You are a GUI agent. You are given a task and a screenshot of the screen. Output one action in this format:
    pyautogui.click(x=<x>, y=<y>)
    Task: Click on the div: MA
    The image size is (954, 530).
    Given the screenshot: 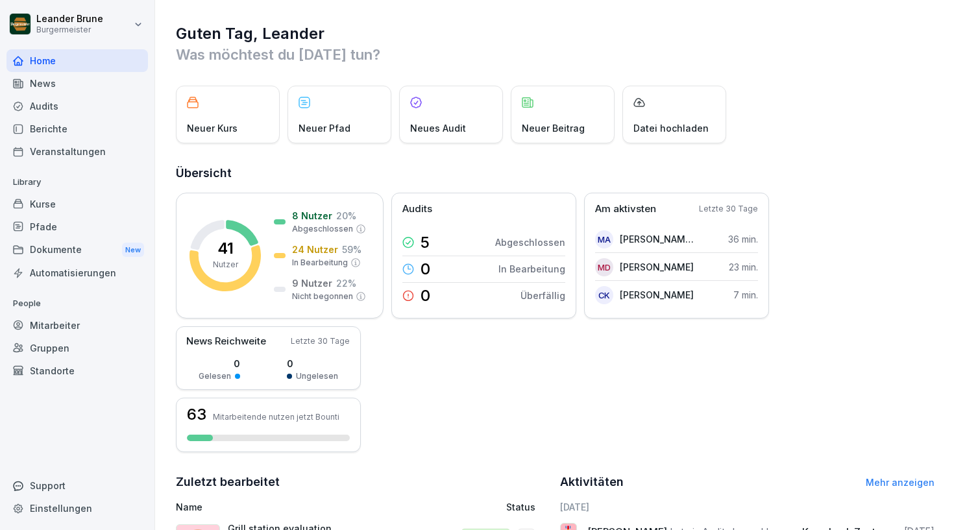 What is the action you would take?
    pyautogui.click(x=604, y=239)
    